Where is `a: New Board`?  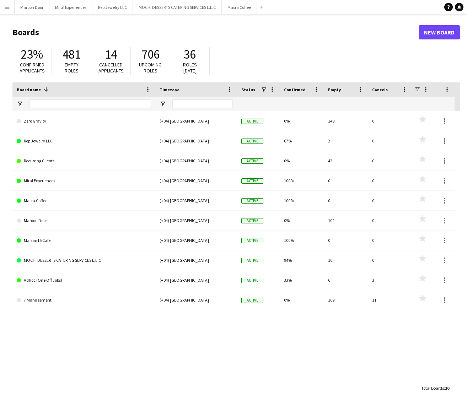
a: New Board is located at coordinates (439, 32).